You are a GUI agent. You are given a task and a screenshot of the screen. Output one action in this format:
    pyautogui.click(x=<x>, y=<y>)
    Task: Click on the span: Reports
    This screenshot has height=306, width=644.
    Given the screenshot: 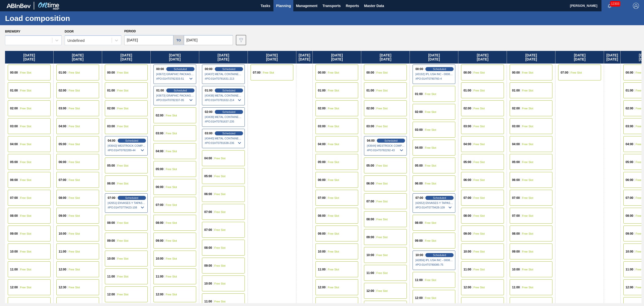 What is the action you would take?
    pyautogui.click(x=353, y=6)
    